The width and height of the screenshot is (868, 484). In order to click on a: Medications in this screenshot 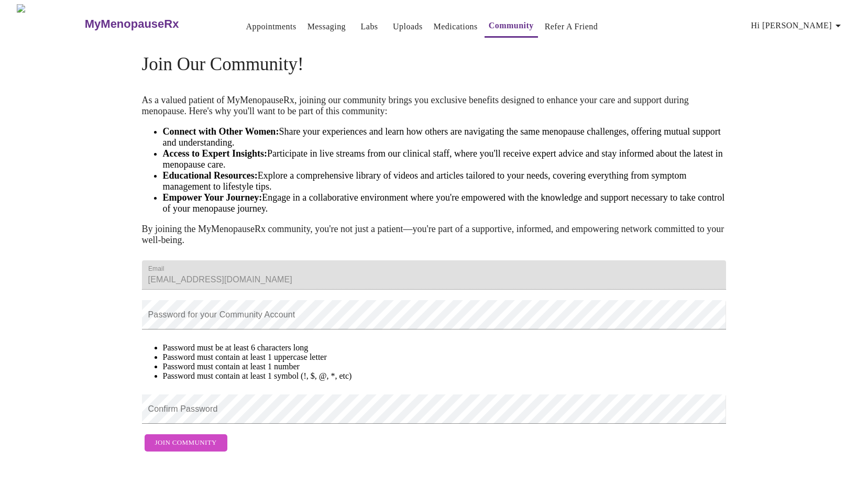, I will do `click(456, 27)`.